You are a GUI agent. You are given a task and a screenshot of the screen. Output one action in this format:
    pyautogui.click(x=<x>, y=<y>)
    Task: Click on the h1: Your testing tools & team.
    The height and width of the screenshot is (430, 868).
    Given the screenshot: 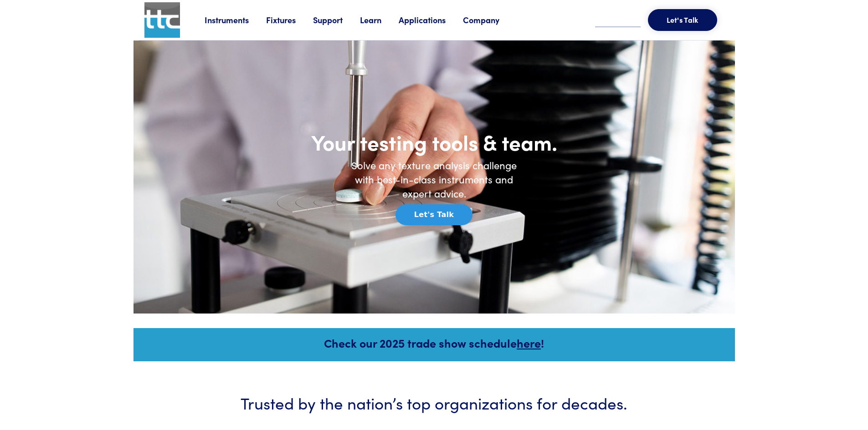 What is the action you would take?
    pyautogui.click(x=434, y=142)
    